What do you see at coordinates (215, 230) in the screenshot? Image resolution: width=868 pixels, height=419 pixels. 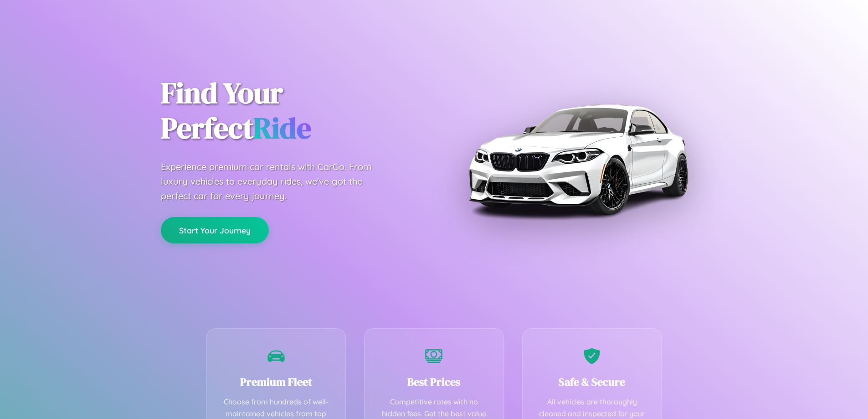 I see `button: Start Your Journey` at bounding box center [215, 230].